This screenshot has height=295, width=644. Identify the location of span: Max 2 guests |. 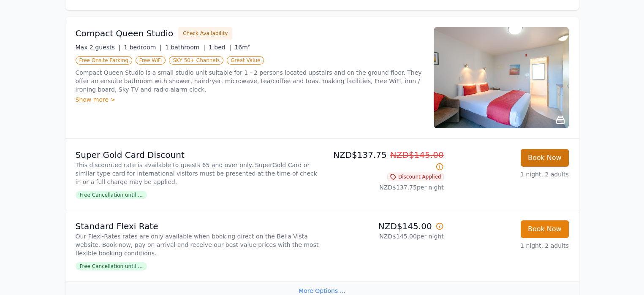
(98, 47).